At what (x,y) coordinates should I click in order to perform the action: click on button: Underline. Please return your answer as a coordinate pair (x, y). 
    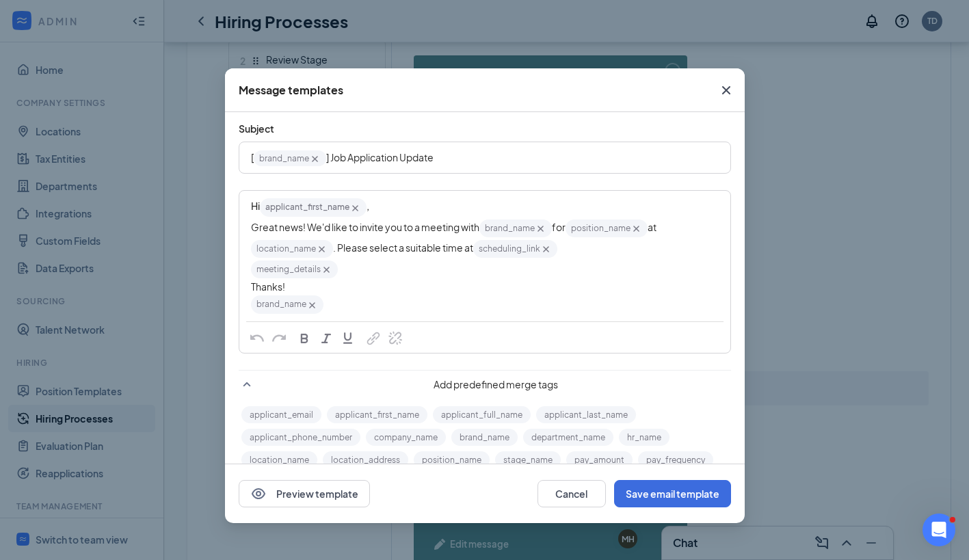
    Looking at the image, I should click on (348, 339).